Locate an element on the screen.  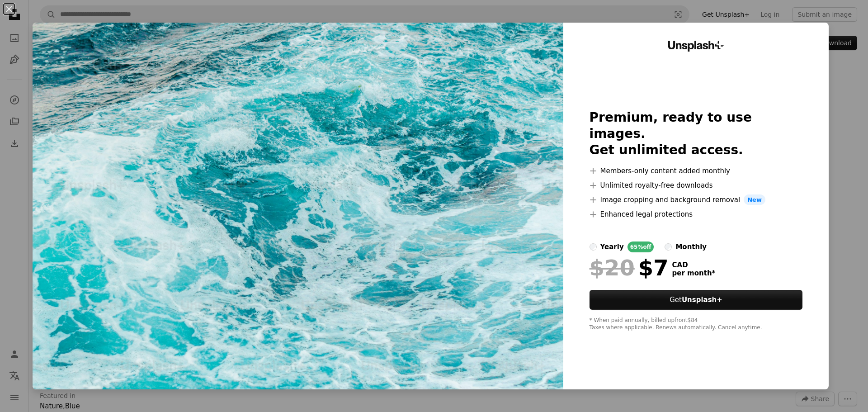
li: Image cropping and background removal is located at coordinates (696, 200).